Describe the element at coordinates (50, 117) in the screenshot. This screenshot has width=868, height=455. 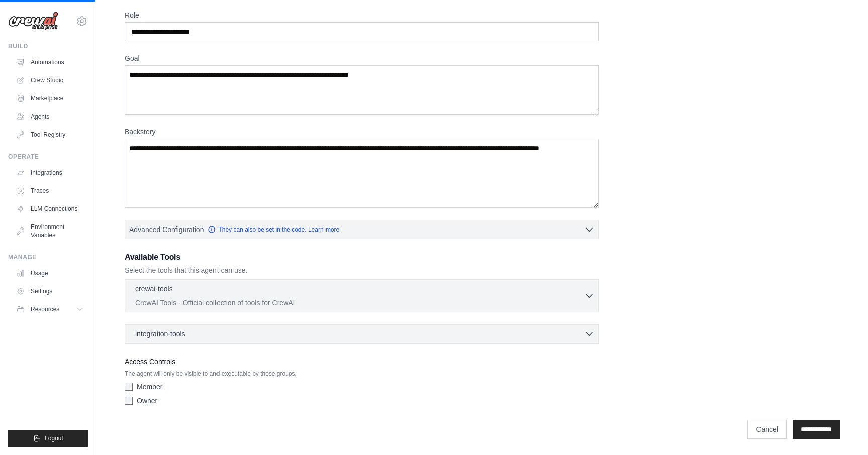
I see `a: Agents` at that location.